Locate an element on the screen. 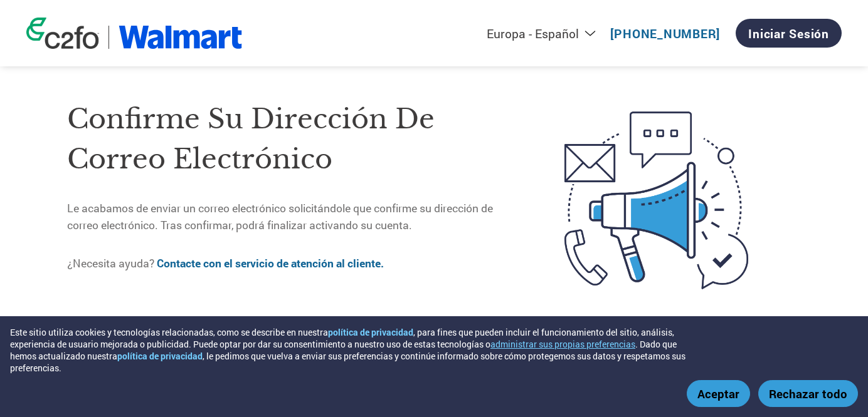 The width and height of the screenshot is (868, 417). p: Le acabamos de enviar un correo electrónico solicitándole que confirme su dirección de correo ele... is located at coordinates (289, 217).